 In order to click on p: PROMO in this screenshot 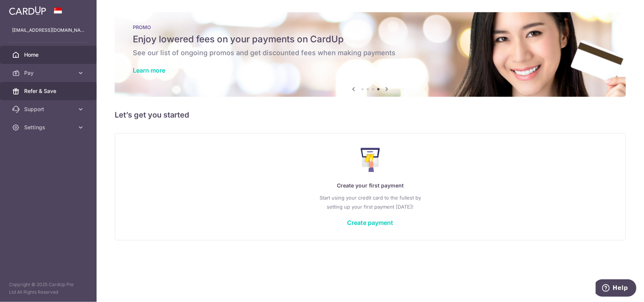, I will do `click(370, 27)`.